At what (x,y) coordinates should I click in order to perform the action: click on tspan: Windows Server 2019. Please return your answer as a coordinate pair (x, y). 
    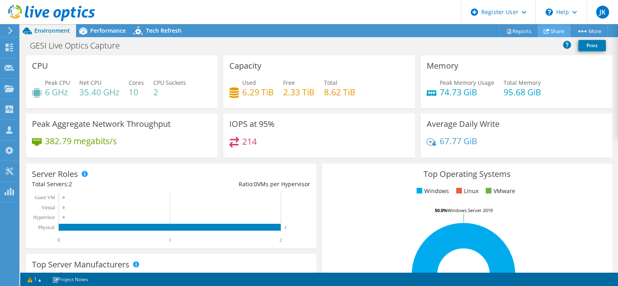
    Looking at the image, I should click on (470, 210).